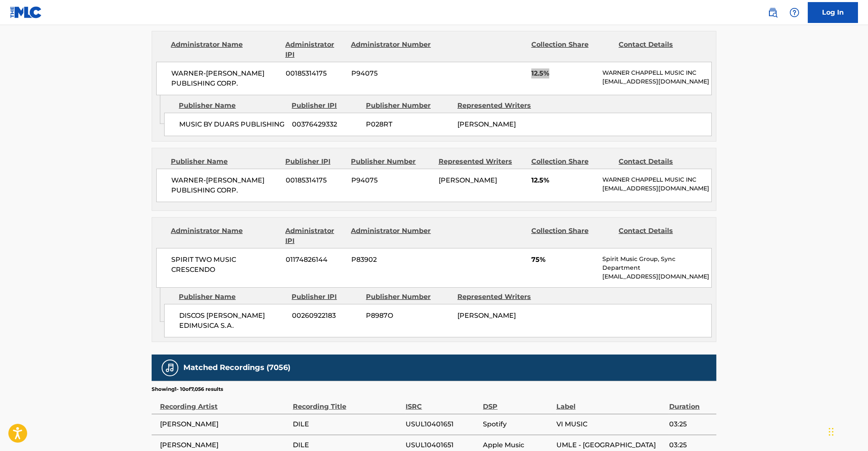  Describe the element at coordinates (795, 13) in the screenshot. I see `div: Help` at that location.